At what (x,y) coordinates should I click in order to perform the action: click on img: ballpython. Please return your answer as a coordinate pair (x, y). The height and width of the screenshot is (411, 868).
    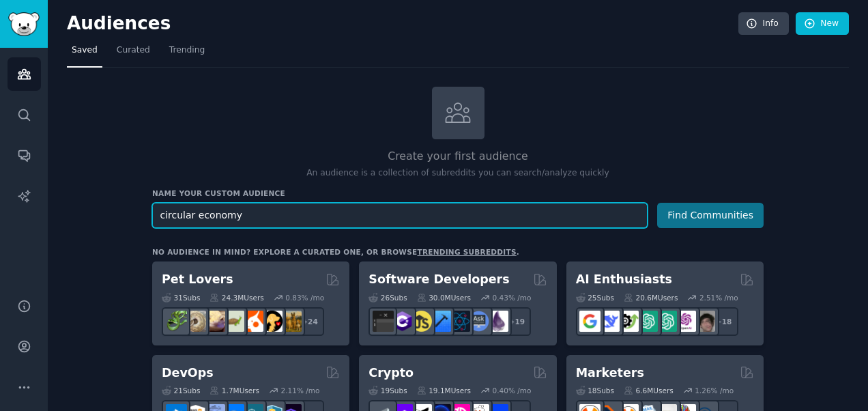
    Looking at the image, I should click on (195, 320).